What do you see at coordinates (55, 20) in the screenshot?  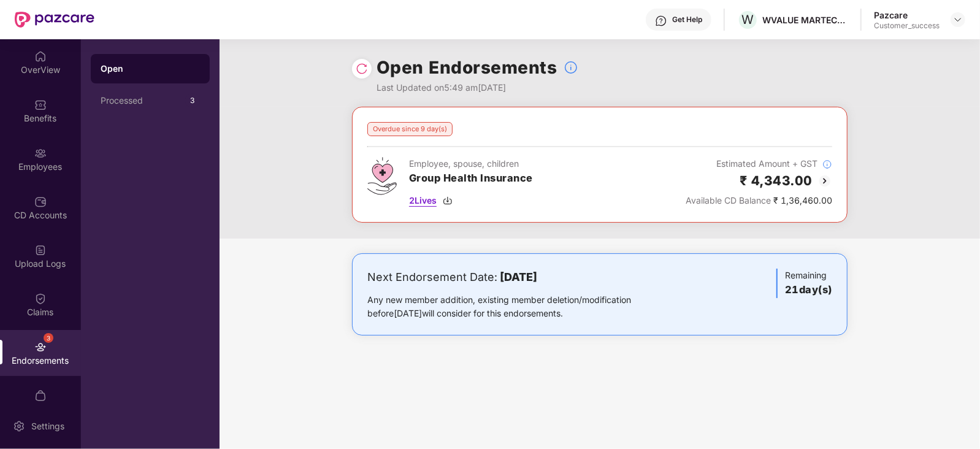 I see `img: New Pazcare Logo` at bounding box center [55, 20].